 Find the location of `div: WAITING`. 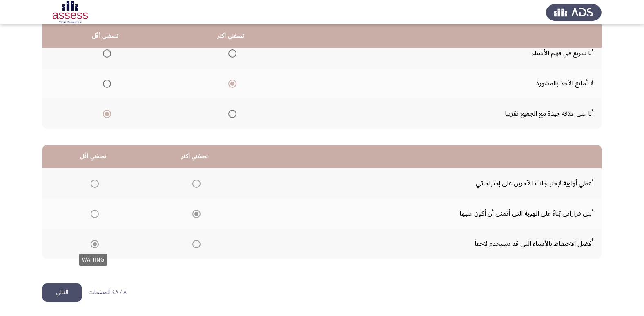

div: WAITING is located at coordinates (93, 260).